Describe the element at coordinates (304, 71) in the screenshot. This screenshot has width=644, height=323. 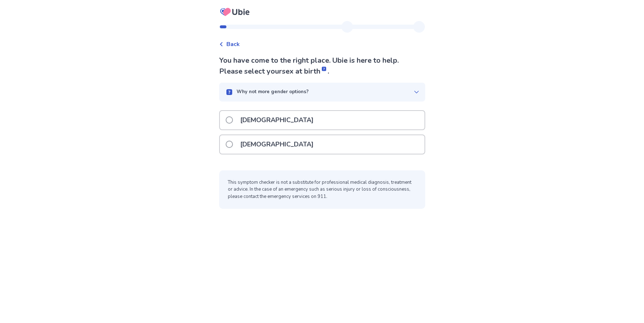
I see `span: sex at birth` at that location.